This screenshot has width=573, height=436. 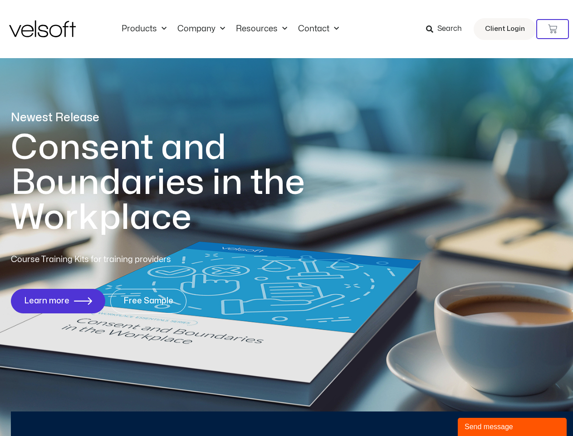 What do you see at coordinates (58, 301) in the screenshot?
I see `a: Learn more` at bounding box center [58, 301].